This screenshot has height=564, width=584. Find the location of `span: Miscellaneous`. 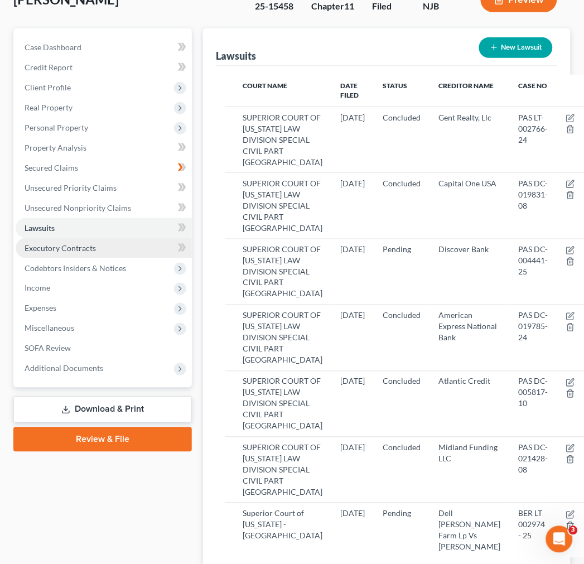

span: Miscellaneous is located at coordinates (49, 328).